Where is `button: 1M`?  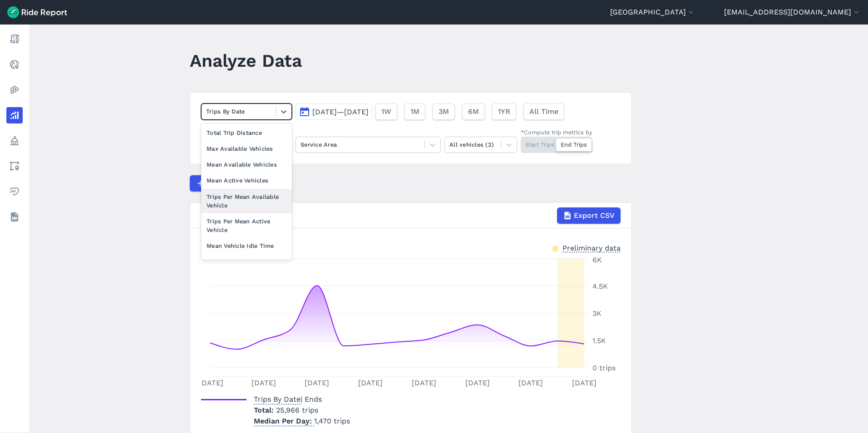 button: 1M is located at coordinates (415, 112).